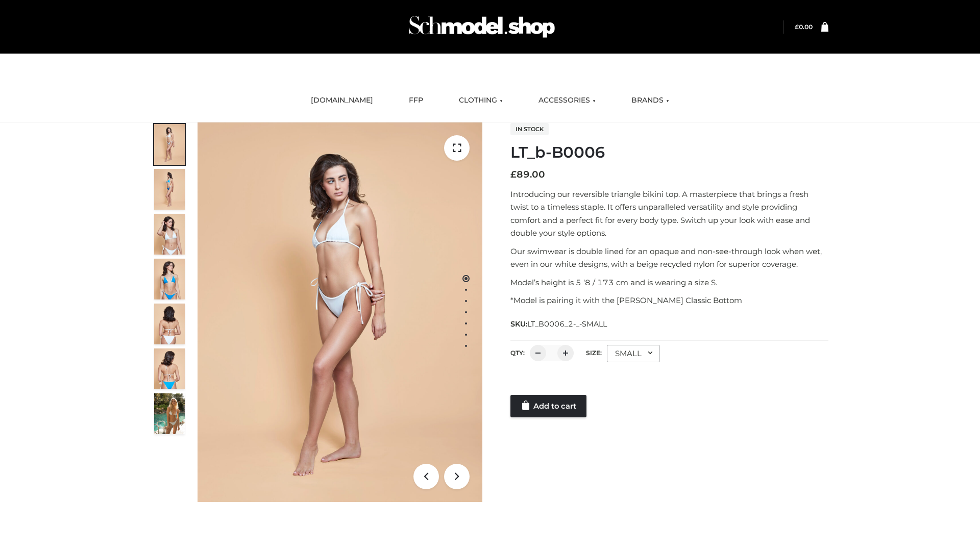 This screenshot has height=551, width=980. I want to click on img: Arieltop_CloudNine_AzureSky2.jpg, so click(169, 414).